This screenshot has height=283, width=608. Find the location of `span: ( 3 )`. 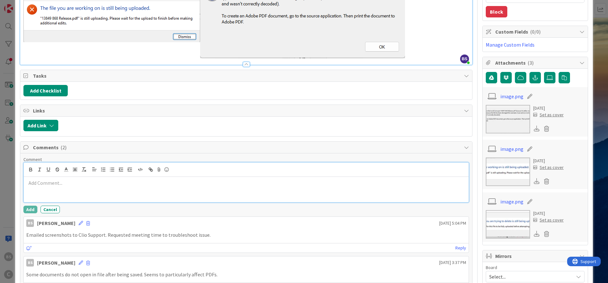

span: ( 3 ) is located at coordinates (530, 63).